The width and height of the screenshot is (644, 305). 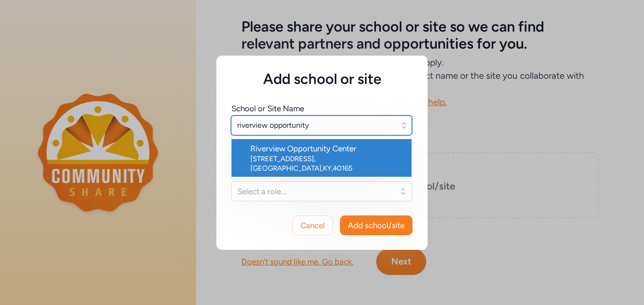 What do you see at coordinates (267, 109) in the screenshot?
I see `div: School or Site Name` at bounding box center [267, 109].